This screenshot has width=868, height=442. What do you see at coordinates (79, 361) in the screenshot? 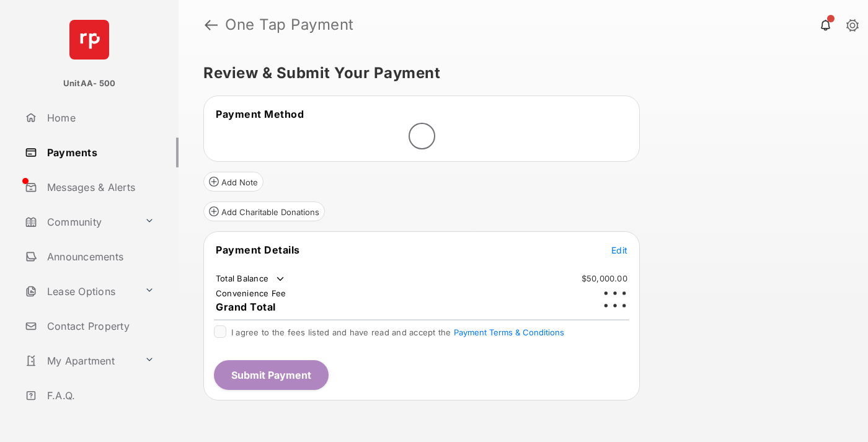
I see `a: My Apartment` at bounding box center [79, 361].